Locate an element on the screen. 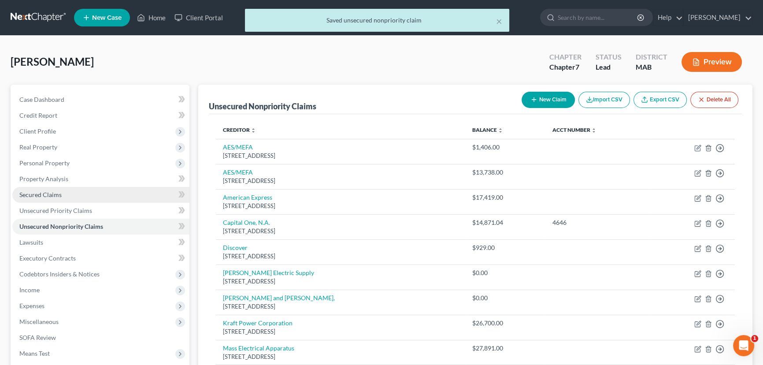  a: Lawsuits is located at coordinates (101, 242).